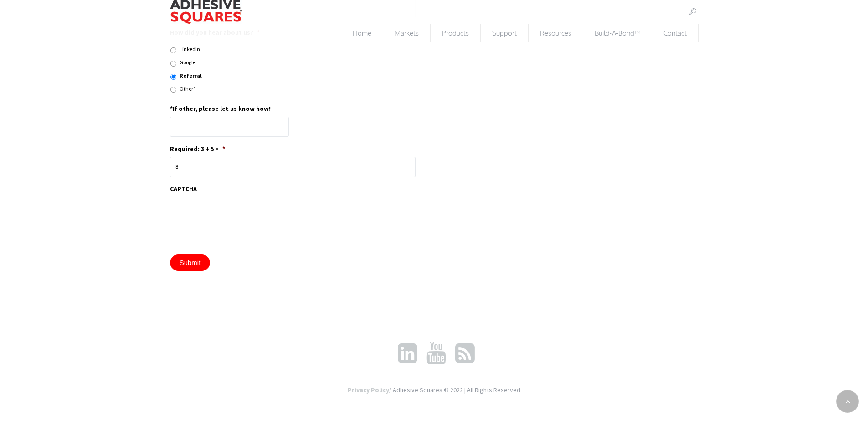 Image resolution: width=868 pixels, height=431 pixels. I want to click on a: RSSFeed, so click(465, 353).